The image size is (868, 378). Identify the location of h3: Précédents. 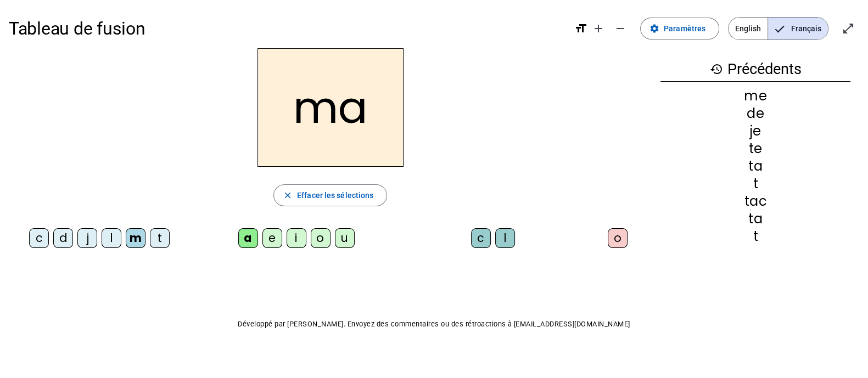
(755, 69).